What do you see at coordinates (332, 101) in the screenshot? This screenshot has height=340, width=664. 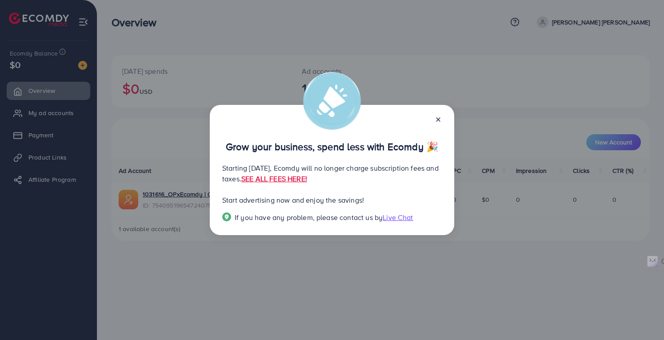 I see `img: alert` at bounding box center [332, 101].